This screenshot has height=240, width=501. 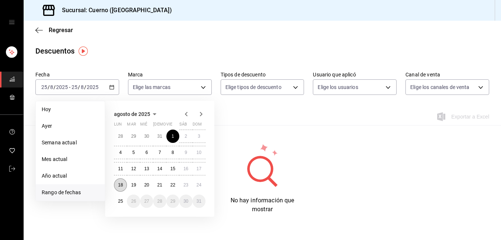 I want to click on span: Rango de fechas, so click(x=70, y=192).